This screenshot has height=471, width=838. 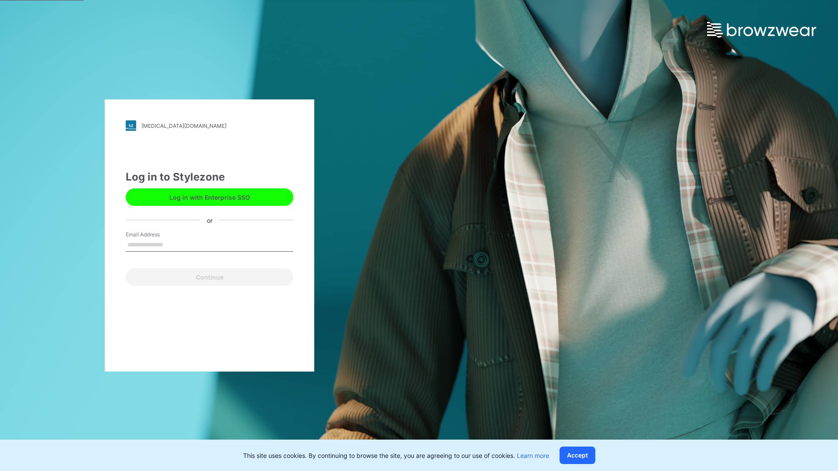 What do you see at coordinates (209, 177) in the screenshot?
I see `div: Log in to Stylezone` at bounding box center [209, 177].